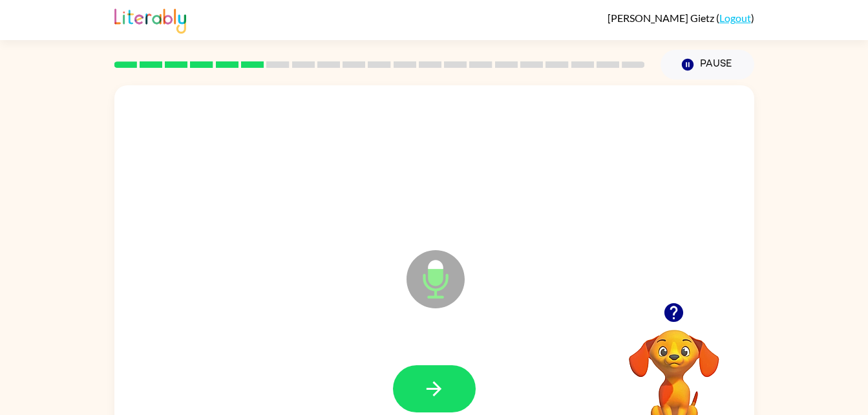 The image size is (868, 415). Describe the element at coordinates (150, 19) in the screenshot. I see `img: Literably` at that location.